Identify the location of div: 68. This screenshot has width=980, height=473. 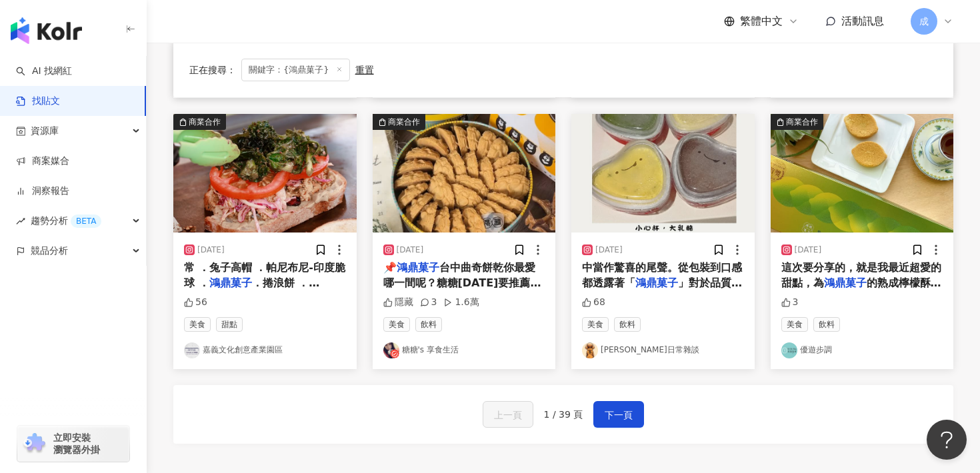
(593, 302).